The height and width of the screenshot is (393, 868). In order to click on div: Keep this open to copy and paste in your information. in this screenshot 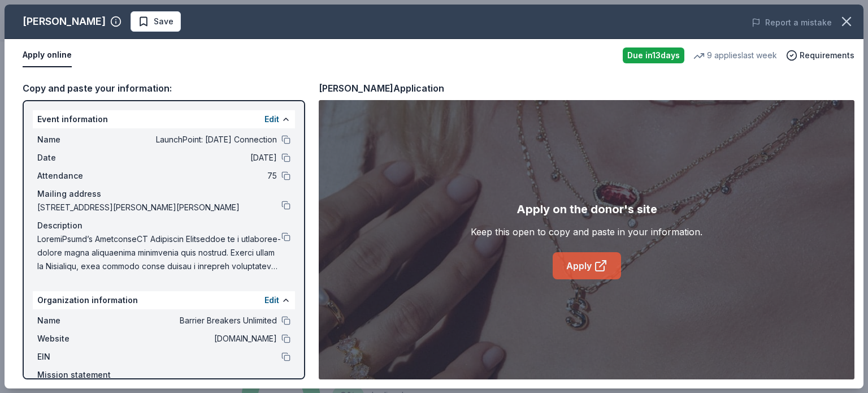, I will do `click(587, 232)`.